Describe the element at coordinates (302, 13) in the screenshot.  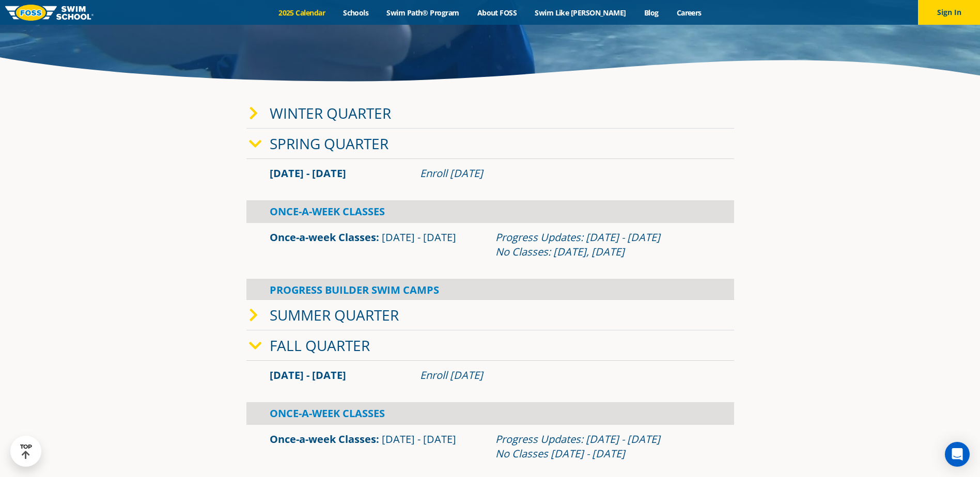
I see `a: 2025 Calendar` at that location.